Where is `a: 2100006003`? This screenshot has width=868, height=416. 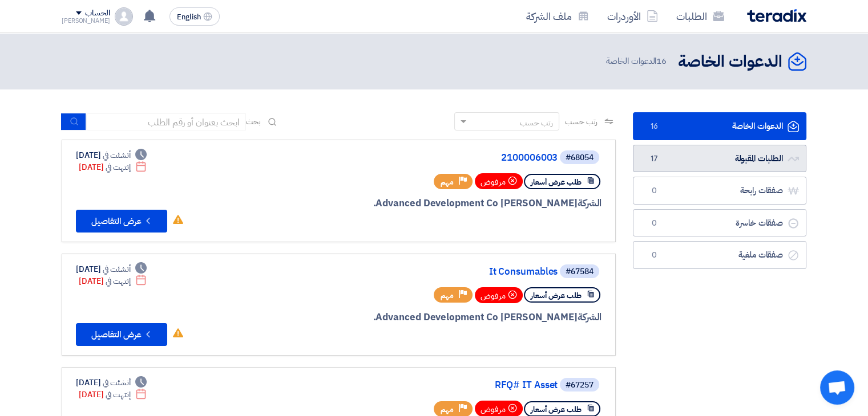
a: 2100006003 is located at coordinates (443, 158).